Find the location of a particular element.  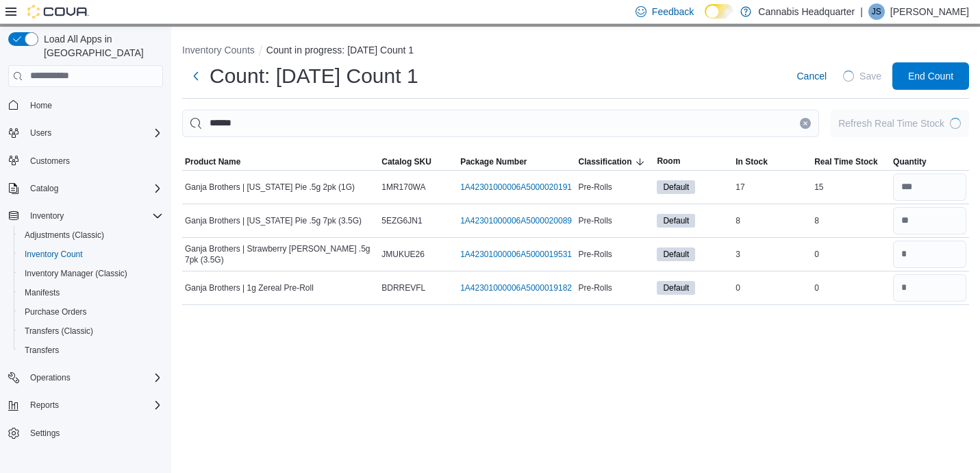

button: Refresh Real Time StockLoading is located at coordinates (899, 124).